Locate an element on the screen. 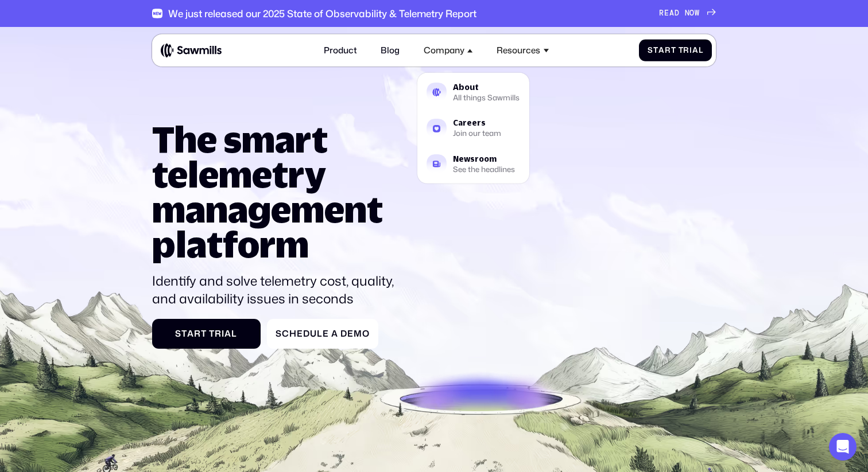 This screenshot has width=868, height=472. div: See the headlines is located at coordinates (483, 170).